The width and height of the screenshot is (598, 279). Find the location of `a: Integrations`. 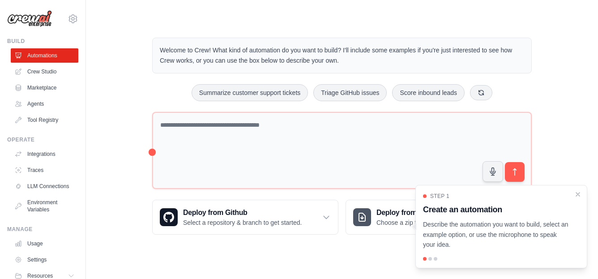

a: Integrations is located at coordinates (44, 154).